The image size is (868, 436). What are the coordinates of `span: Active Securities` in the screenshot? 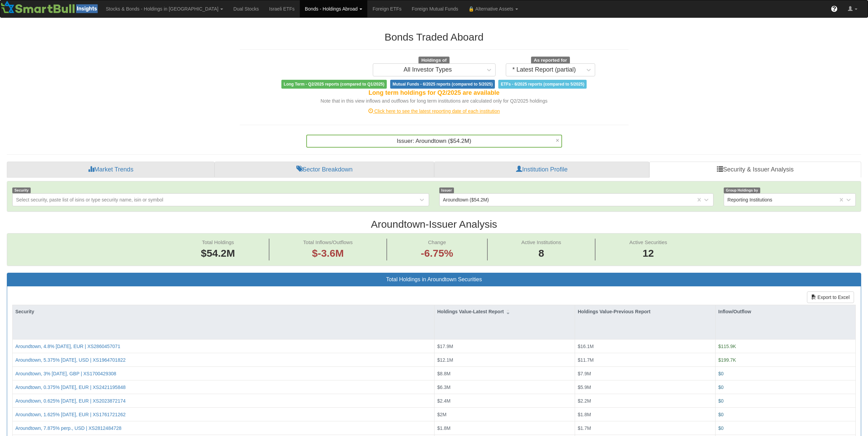 It's located at (648, 242).